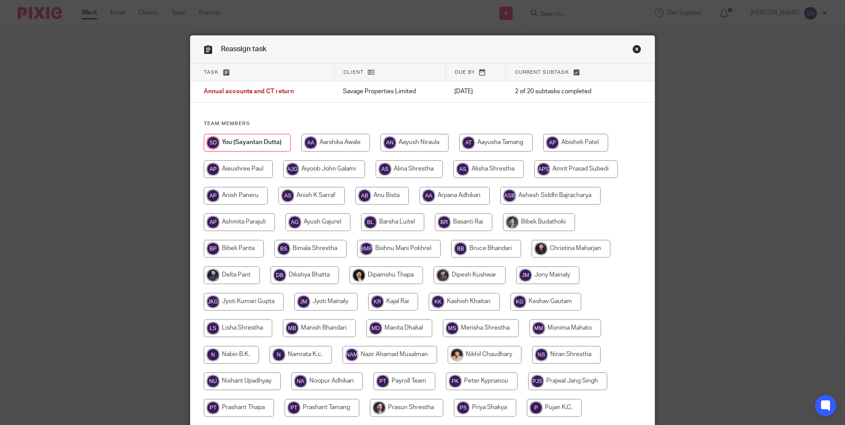  What do you see at coordinates (465, 72) in the screenshot?
I see `span: Due by` at bounding box center [465, 72].